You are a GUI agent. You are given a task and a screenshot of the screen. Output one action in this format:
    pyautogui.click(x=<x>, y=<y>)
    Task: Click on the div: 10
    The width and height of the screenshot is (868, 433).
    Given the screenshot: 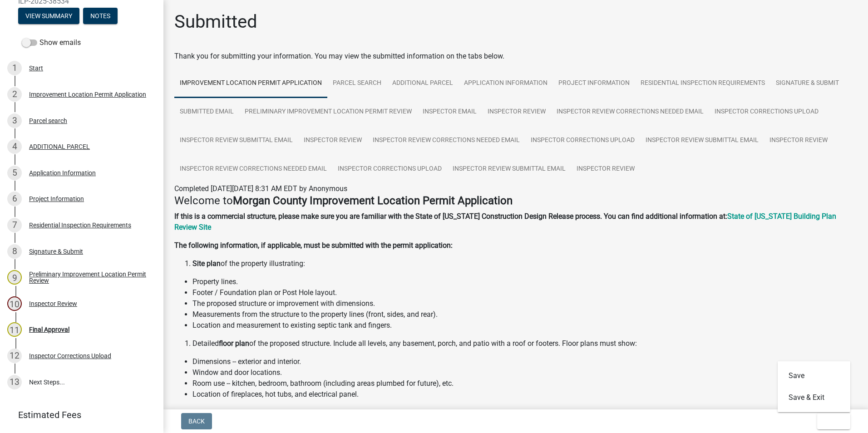 What is the action you would take?
    pyautogui.click(x=14, y=304)
    